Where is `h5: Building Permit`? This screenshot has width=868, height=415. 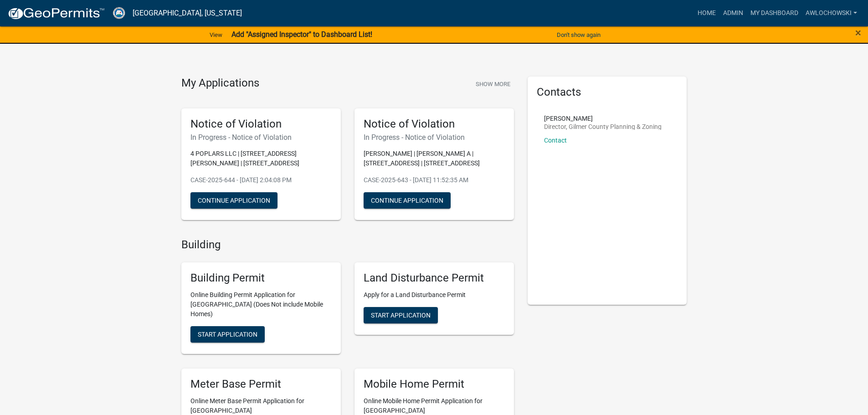 h5: Building Permit is located at coordinates (261, 278).